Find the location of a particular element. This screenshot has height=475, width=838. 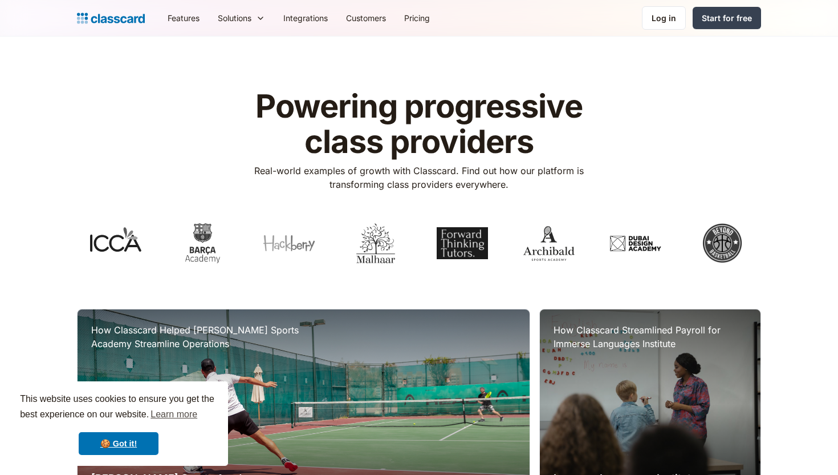

a: Start for free is located at coordinates (727, 18).